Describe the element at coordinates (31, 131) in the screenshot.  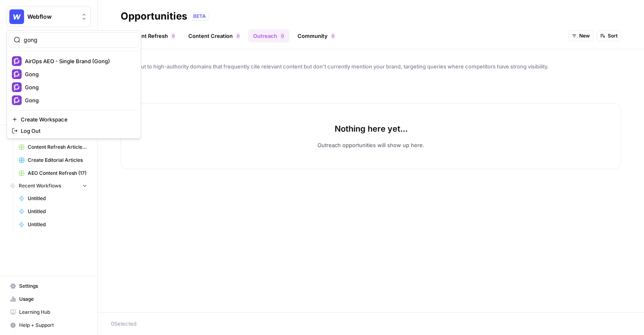
I see `span: Log Out` at that location.